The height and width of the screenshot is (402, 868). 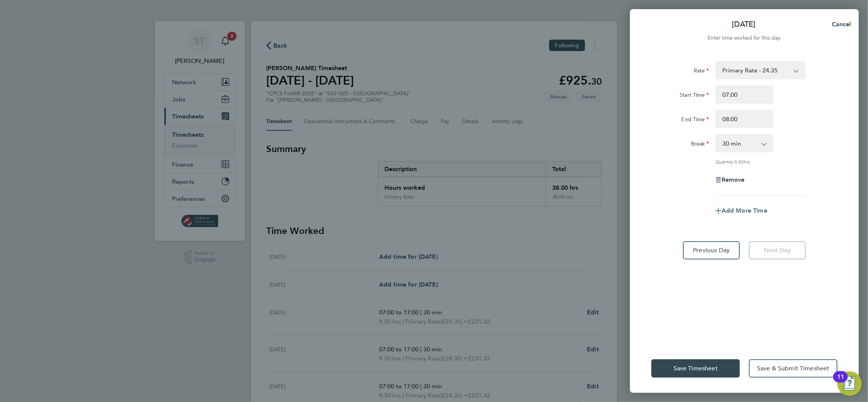 What do you see at coordinates (712, 250) in the screenshot?
I see `span: Previous Day` at bounding box center [712, 250].